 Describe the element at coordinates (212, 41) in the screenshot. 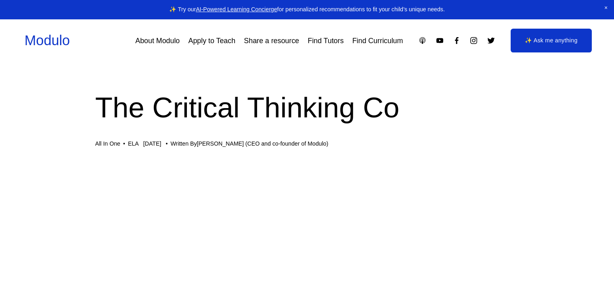

I see `a: Apply to Teach` at that location.